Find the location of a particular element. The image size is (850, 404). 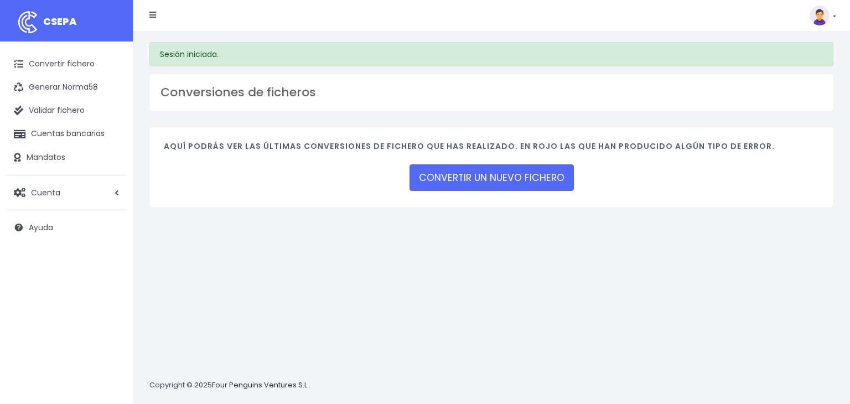

a: CONVERTIR UN NUEVO FICHERO is located at coordinates (492, 178).